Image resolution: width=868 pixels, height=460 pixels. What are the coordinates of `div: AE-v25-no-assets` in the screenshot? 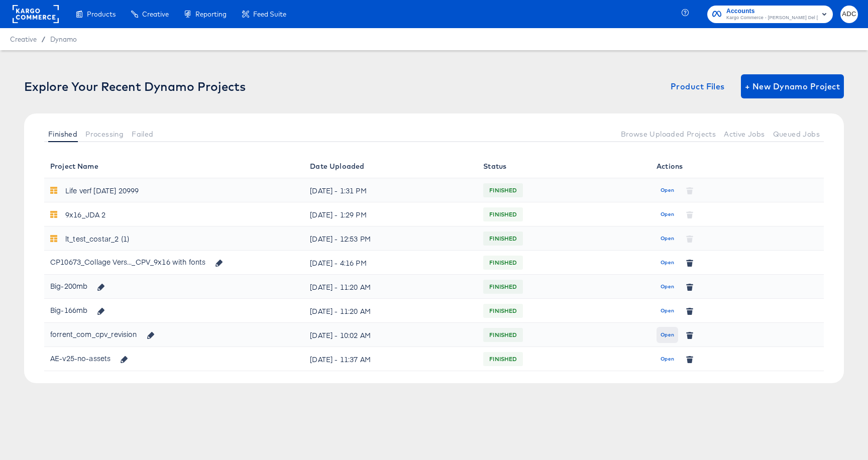 It's located at (92, 358).